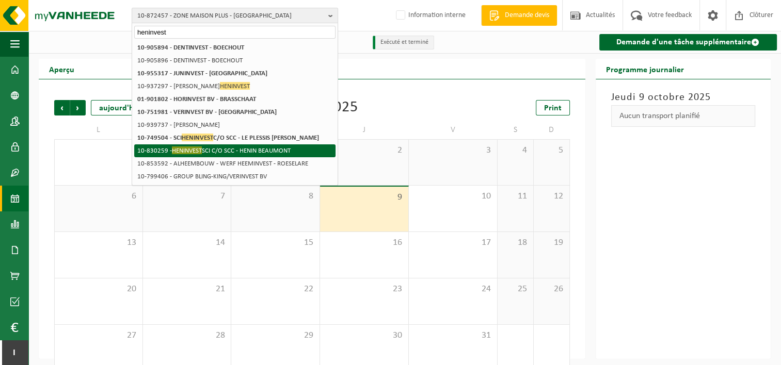 This screenshot has width=781, height=365. What do you see at coordinates (364, 198) in the screenshot?
I see `span: 9` at bounding box center [364, 198].